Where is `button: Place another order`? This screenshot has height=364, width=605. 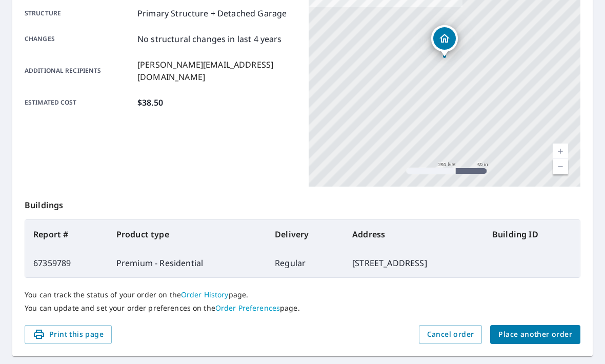 button: Place another order is located at coordinates (536, 335).